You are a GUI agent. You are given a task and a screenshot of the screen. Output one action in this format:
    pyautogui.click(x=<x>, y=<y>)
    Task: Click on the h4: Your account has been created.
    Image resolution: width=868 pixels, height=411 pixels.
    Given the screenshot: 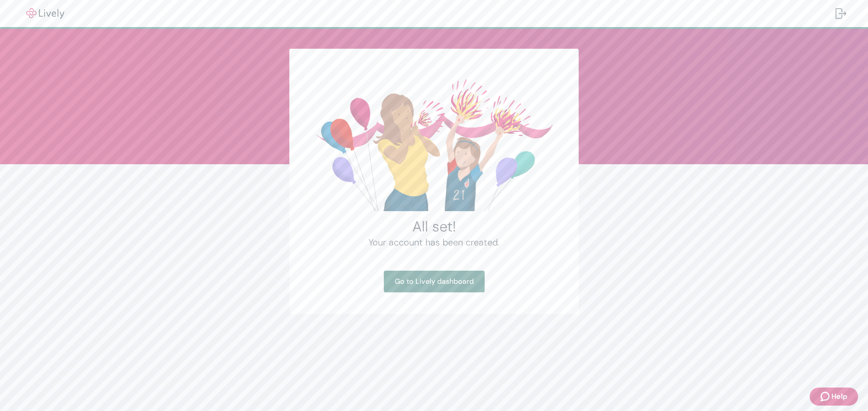 What is the action you would take?
    pyautogui.click(x=434, y=242)
    